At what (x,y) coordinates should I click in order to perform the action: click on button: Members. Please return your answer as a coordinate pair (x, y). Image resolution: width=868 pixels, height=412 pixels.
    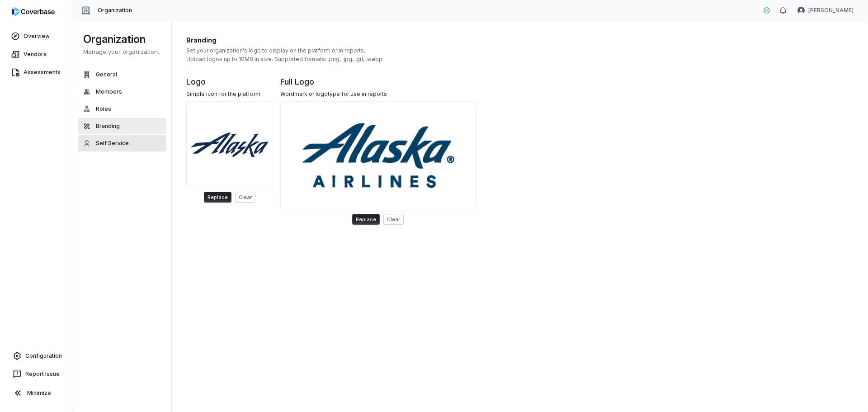
    Looking at the image, I should click on (122, 92).